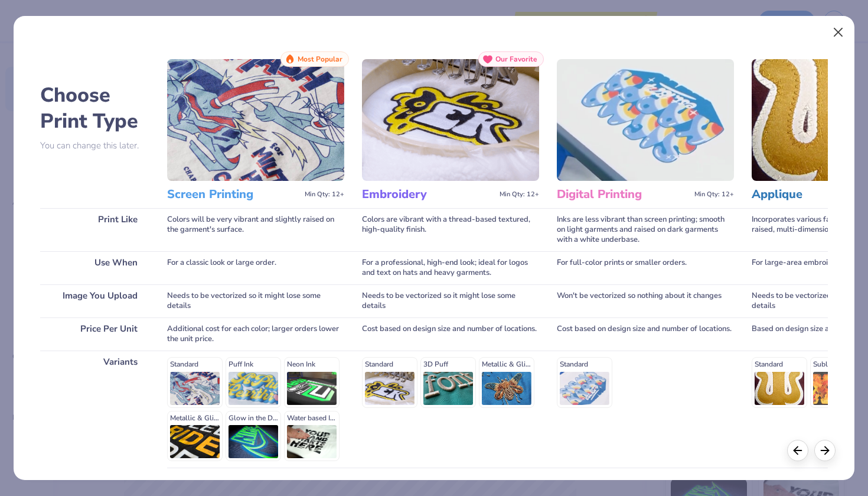 The height and width of the screenshot is (496, 868). Describe the element at coordinates (256, 334) in the screenshot. I see `div: Additional cost for each color; larger orders lower the unit price.` at that location.